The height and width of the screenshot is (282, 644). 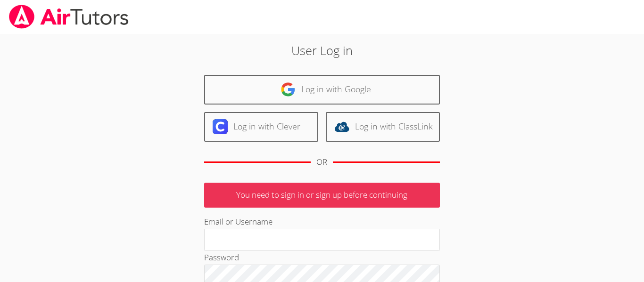 What do you see at coordinates (322, 90) in the screenshot?
I see `a: Log in with Google` at bounding box center [322, 90].